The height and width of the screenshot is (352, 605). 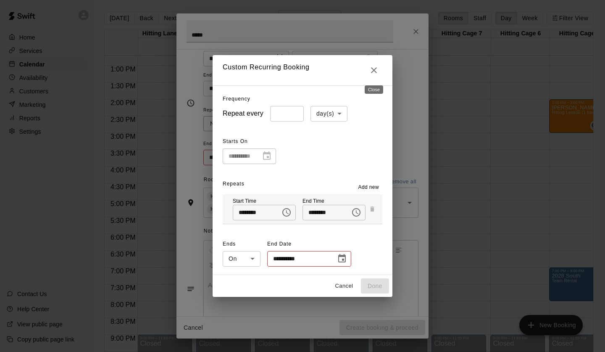 I want to click on span: Add new, so click(x=369, y=187).